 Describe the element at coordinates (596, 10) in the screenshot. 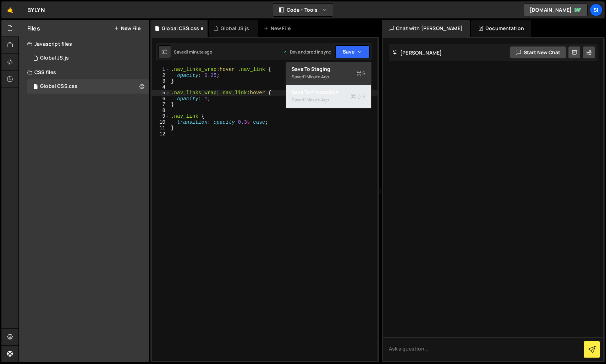

I see `a: Si` at that location.